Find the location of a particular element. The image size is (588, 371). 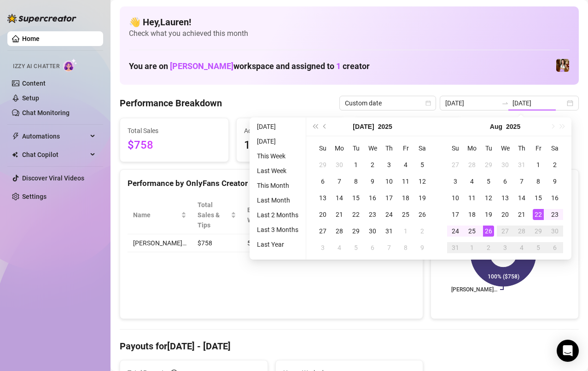

td: 2025-07-20 is located at coordinates (323, 214).